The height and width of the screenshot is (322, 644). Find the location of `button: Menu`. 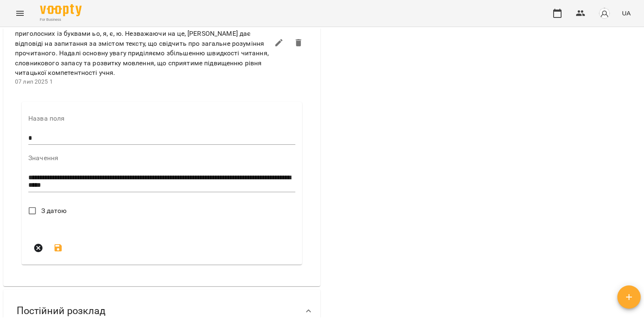

button: Menu is located at coordinates (20, 13).